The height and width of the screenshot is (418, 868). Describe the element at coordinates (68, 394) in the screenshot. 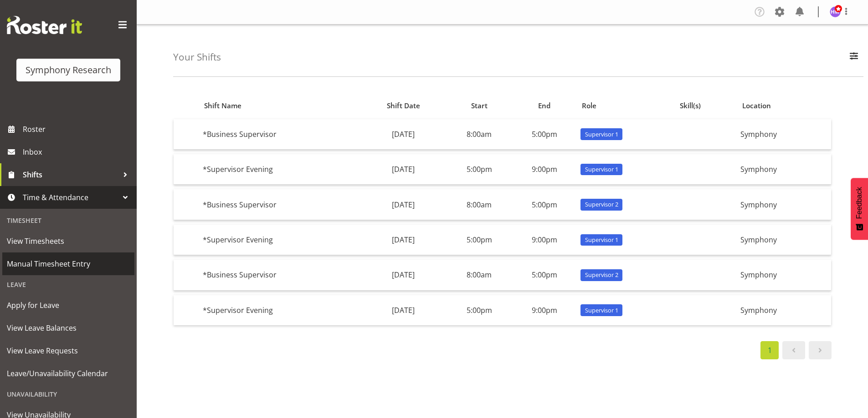

I see `div: Unavailability` at that location.